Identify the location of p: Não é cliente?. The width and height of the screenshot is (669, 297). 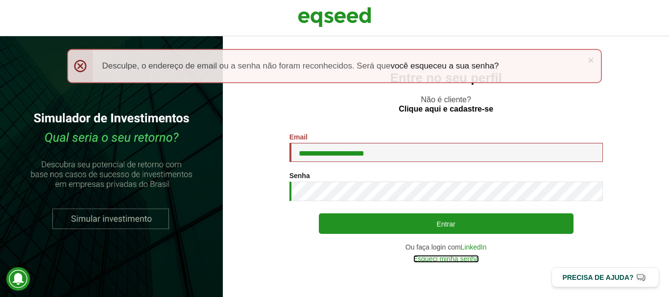
(445, 104).